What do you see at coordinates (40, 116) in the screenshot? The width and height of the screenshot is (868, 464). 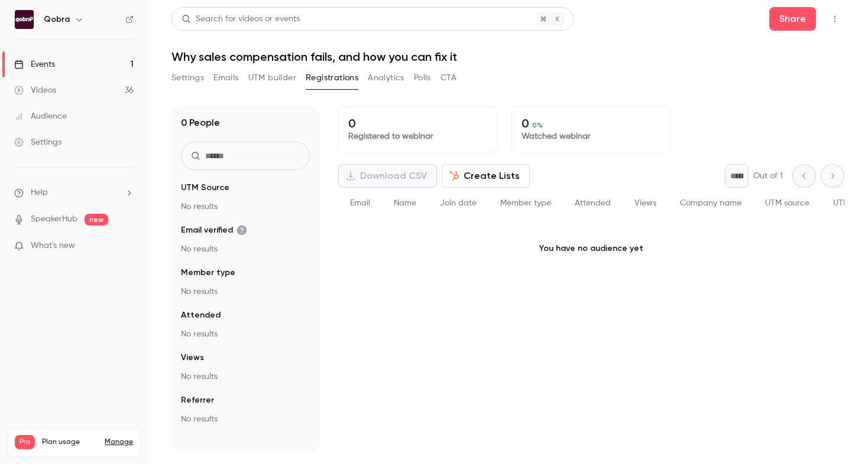 I see `div: Audience` at bounding box center [40, 116].